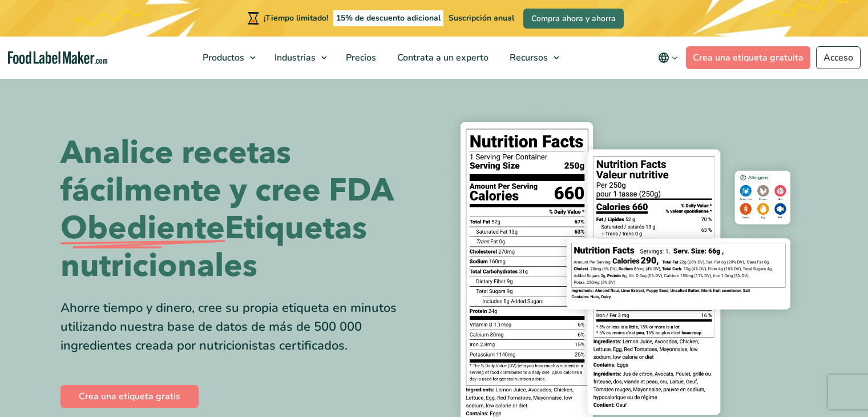 This screenshot has height=417, width=868. What do you see at coordinates (223, 58) in the screenshot?
I see `font: Productos` at bounding box center [223, 58].